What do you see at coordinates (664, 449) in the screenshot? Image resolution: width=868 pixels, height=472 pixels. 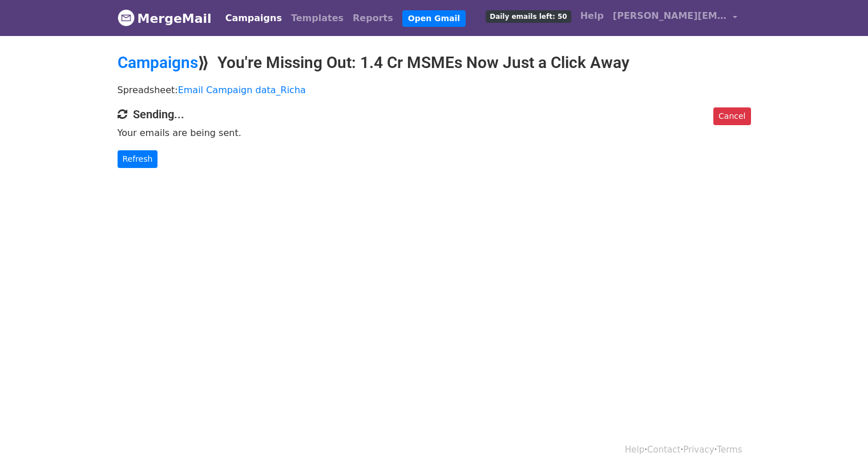 I see `a: Contact` at bounding box center [664, 449].